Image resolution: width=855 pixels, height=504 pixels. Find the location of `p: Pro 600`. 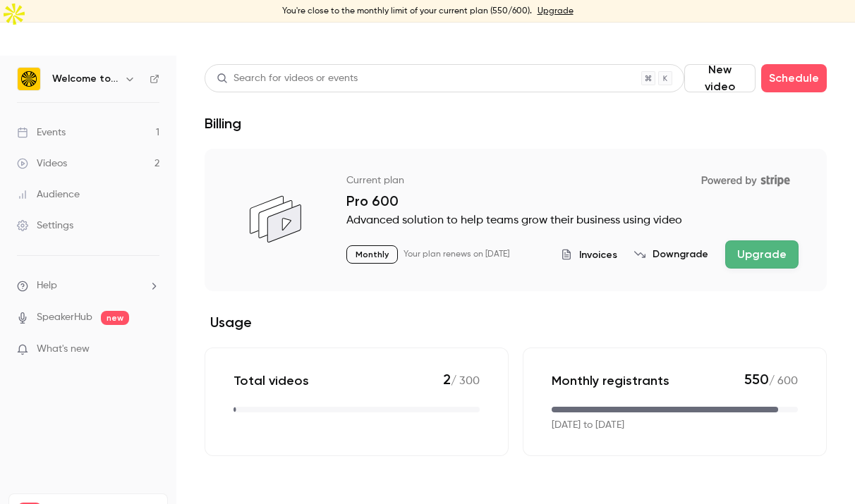

p: Pro 600 is located at coordinates (572, 201).